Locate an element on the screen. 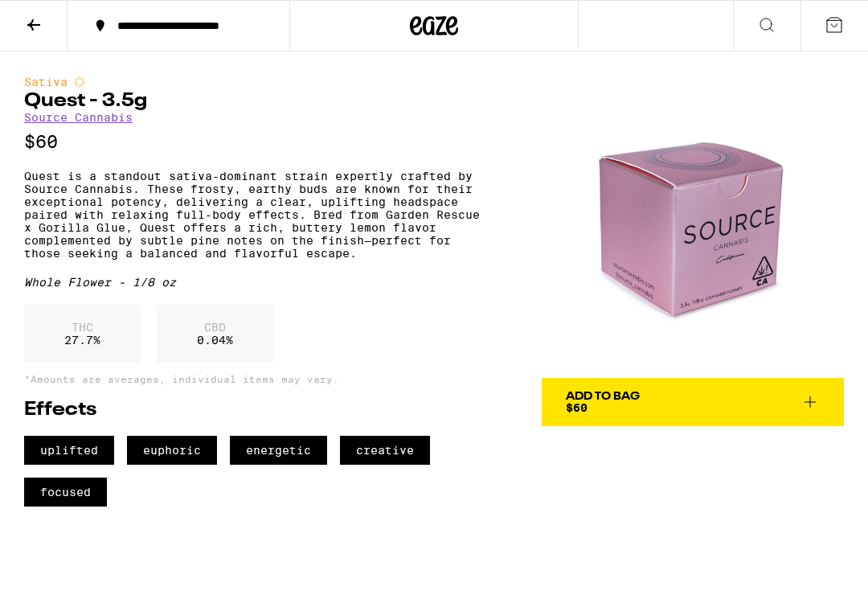 This screenshot has width=868, height=595. a: Source Cannabis is located at coordinates (78, 117).